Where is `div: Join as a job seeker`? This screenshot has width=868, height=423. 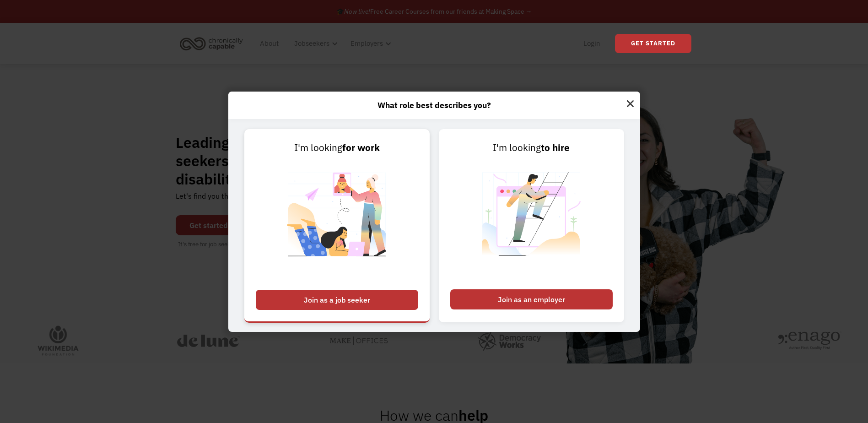 div: Join as a job seeker is located at coordinates (337, 299).